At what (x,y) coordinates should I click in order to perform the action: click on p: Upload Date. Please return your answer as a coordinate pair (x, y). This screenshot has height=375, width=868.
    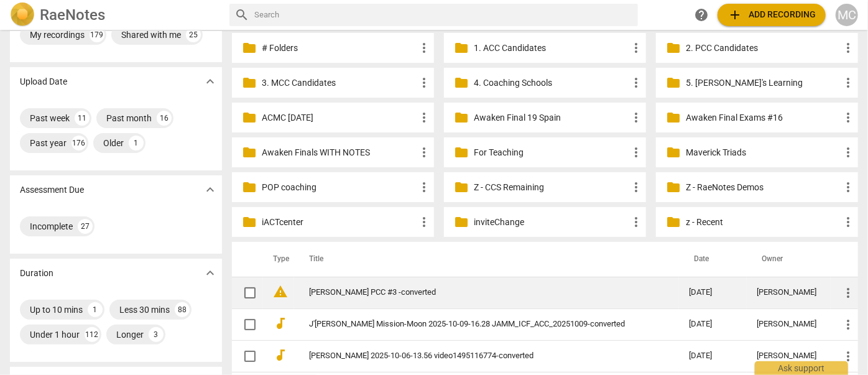
    Looking at the image, I should click on (43, 81).